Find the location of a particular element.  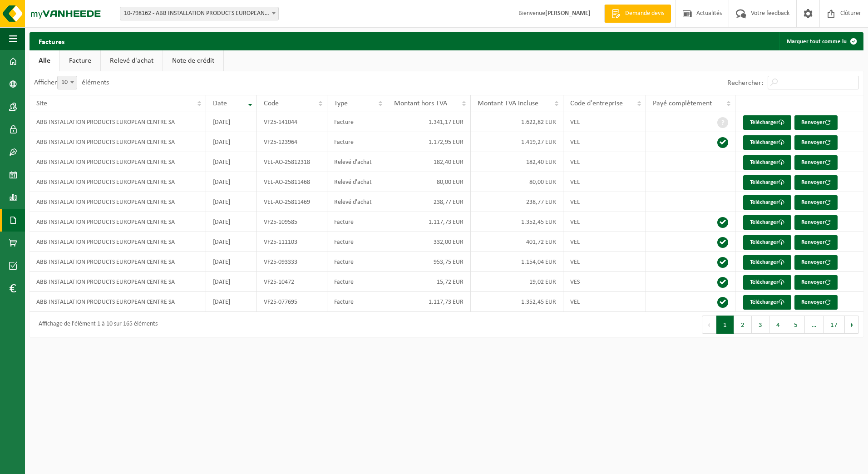

td: 332,00 EUR is located at coordinates (429, 242).